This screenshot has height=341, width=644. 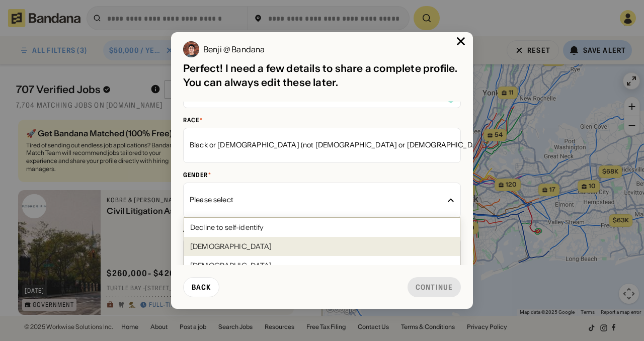 What do you see at coordinates (316, 200) in the screenshot?
I see `div: Please select` at bounding box center [316, 200].